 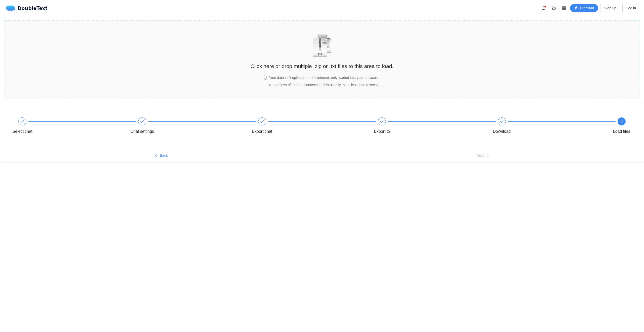 I want to click on h4: Your data isn't uploaded to the internet, only loaded into your browser., so click(x=325, y=78).